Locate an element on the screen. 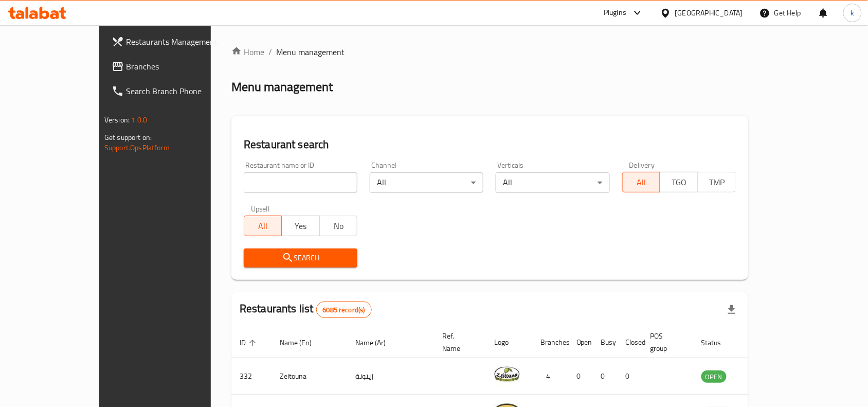 The width and height of the screenshot is (868, 407). img: Zeitouna is located at coordinates (507, 374).